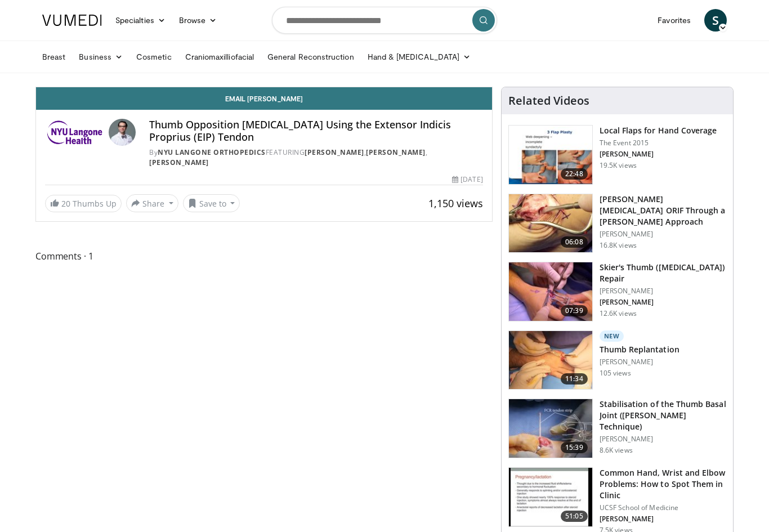 The width and height of the screenshot is (769, 532). I want to click on p: UCSF School of Medicine, so click(662, 508).